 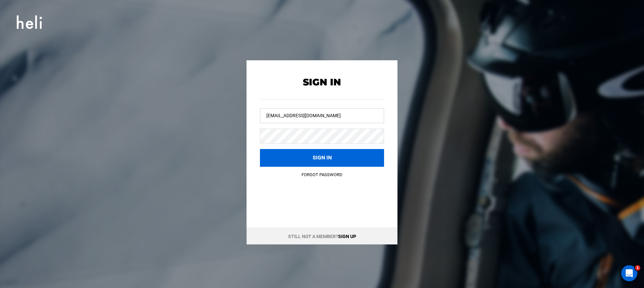 What do you see at coordinates (347, 237) in the screenshot?
I see `a: Sign up` at bounding box center [347, 237].